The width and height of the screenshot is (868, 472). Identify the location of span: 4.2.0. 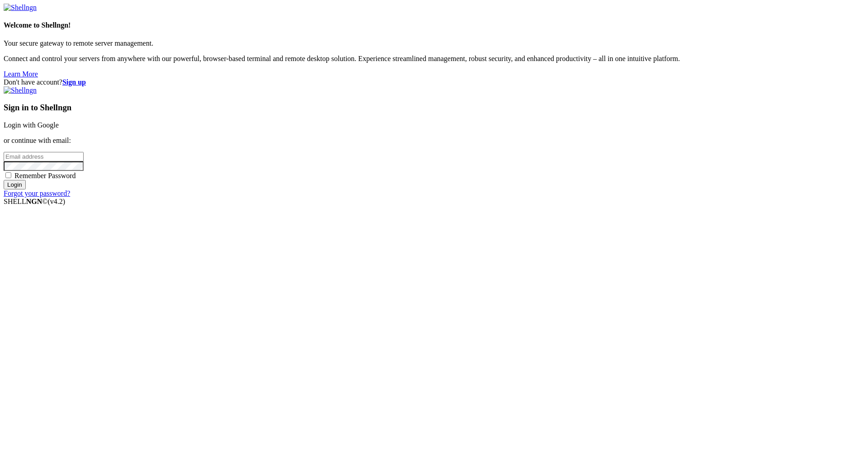
(56, 201).